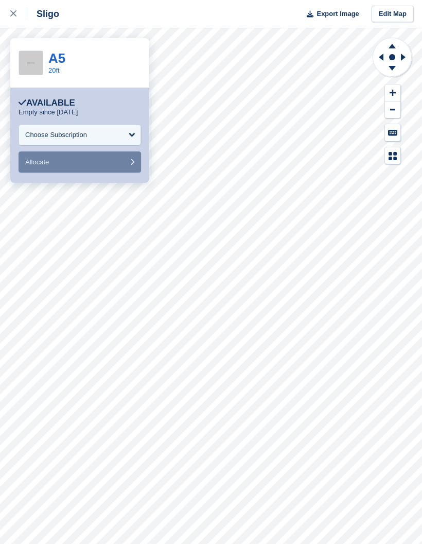 Image resolution: width=422 pixels, height=544 pixels. What do you see at coordinates (393, 110) in the screenshot?
I see `button: Zoom Out` at bounding box center [393, 110].